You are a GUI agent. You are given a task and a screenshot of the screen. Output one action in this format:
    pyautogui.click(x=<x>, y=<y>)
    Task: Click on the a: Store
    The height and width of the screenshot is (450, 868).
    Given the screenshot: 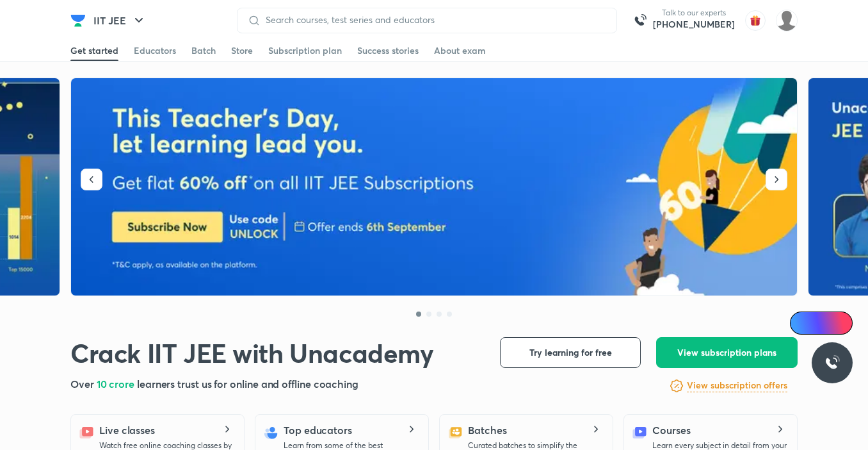 What is the action you would take?
    pyautogui.click(x=242, y=51)
    